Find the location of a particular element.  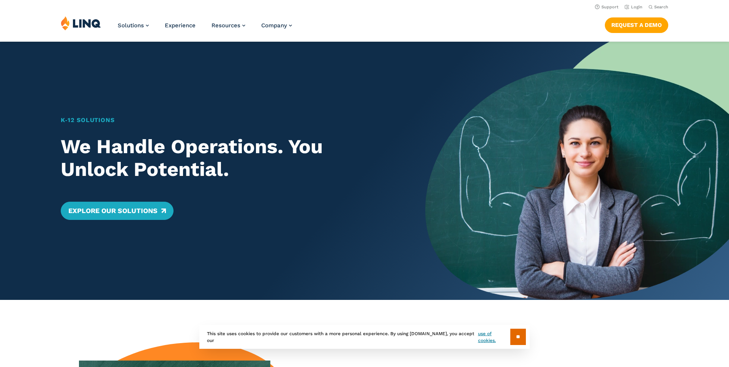

a: Company is located at coordinates (276, 25).